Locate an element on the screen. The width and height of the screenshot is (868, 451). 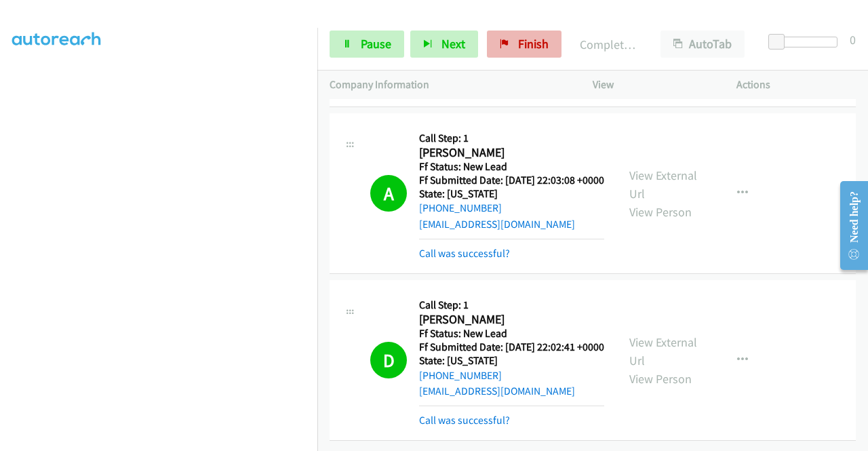
h1: D is located at coordinates (389, 361).